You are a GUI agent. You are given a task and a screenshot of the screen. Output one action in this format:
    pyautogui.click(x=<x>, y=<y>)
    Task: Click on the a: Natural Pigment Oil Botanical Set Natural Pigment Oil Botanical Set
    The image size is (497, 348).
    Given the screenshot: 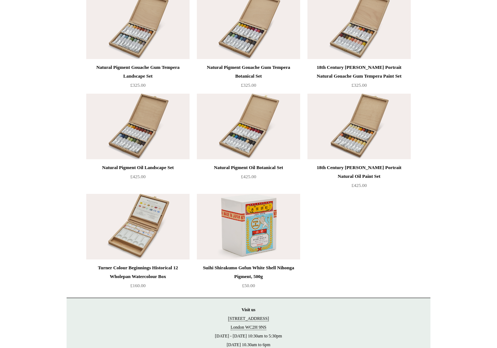 What is the action you would take?
    pyautogui.click(x=249, y=126)
    